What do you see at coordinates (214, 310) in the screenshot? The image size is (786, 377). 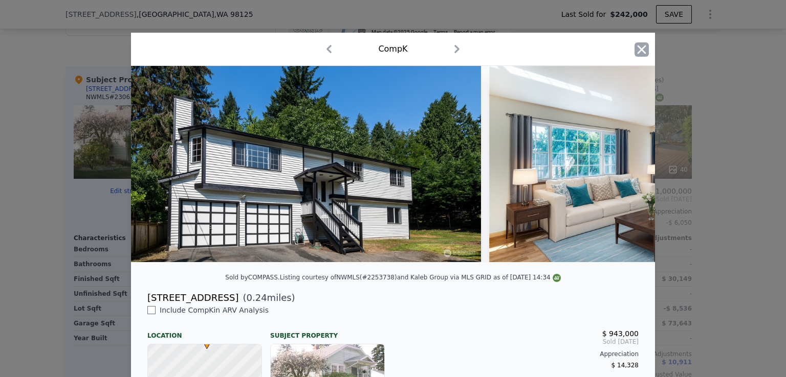 I see `span: Include Comp K in ARV Analysis` at bounding box center [214, 310].